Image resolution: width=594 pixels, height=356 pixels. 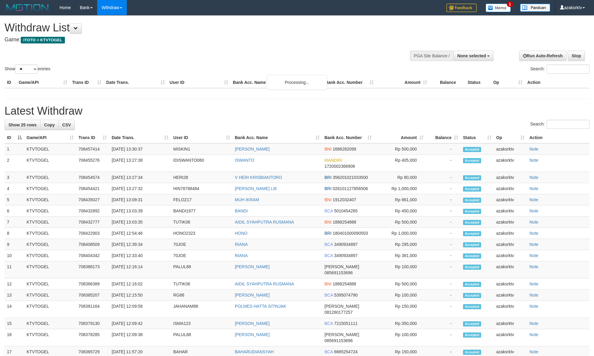 What do you see at coordinates (498, 8) in the screenshot?
I see `img: Button%20Memo.svg` at bounding box center [498, 8].